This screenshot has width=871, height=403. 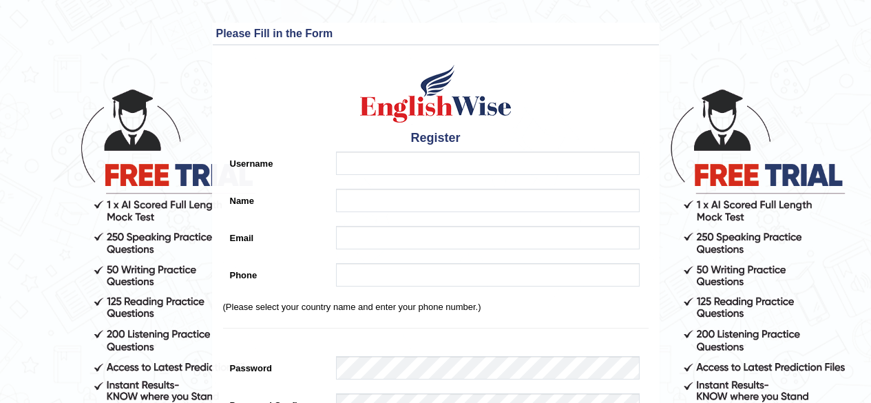 What do you see at coordinates (436, 306) in the screenshot?
I see `p: (Please select your country name and enter your phone number.)` at bounding box center [436, 306].